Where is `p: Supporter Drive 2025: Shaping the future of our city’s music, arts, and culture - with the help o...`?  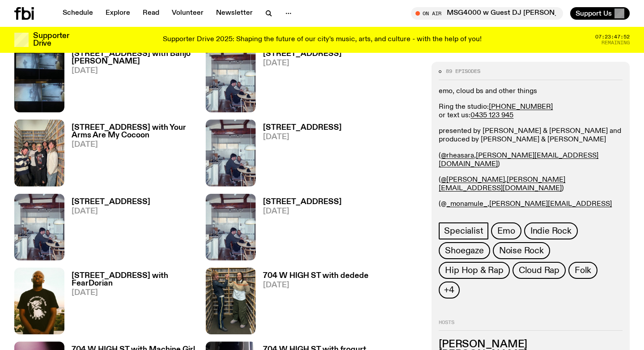 p: Supporter Drive 2025: Shaping the future of our city’s music, arts, and culture - with the help o... is located at coordinates (322, 40).